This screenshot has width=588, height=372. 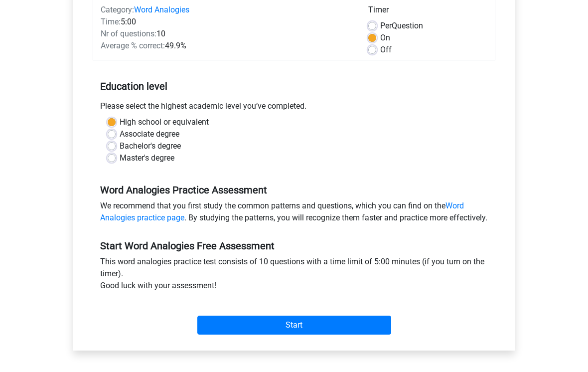 I want to click on div: We recommend that you first study the common patterns and questions, which you can find on the . ..., so click(x=294, y=214).